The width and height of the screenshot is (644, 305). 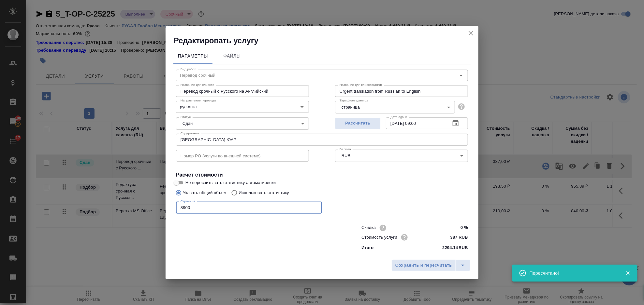 What do you see at coordinates (395, 107) in the screenshot?
I see `div: страница` at bounding box center [395, 107].